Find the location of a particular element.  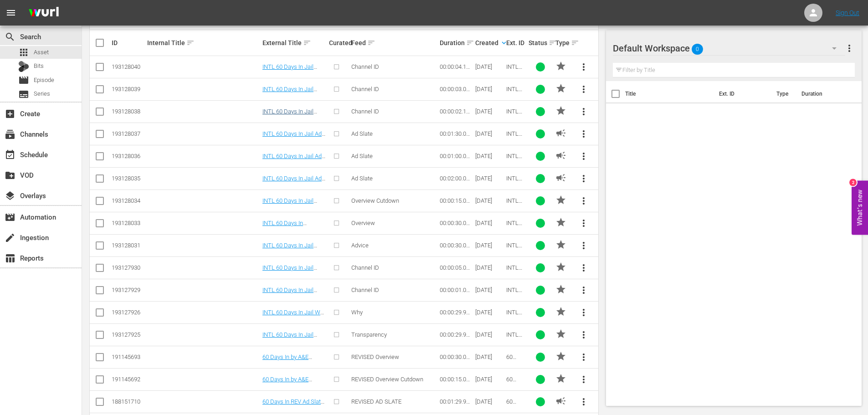

div: 00:00:04.138 is located at coordinates (456, 66).